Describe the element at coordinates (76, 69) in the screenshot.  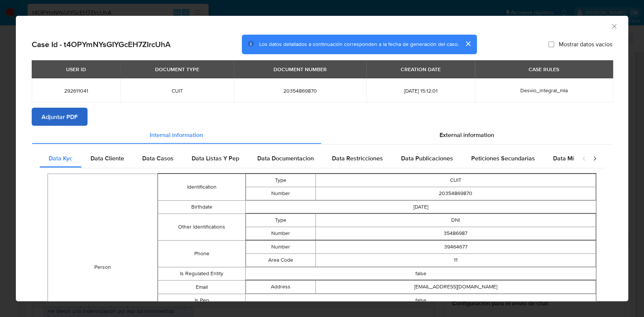
I see `div: USER ID` at that location.